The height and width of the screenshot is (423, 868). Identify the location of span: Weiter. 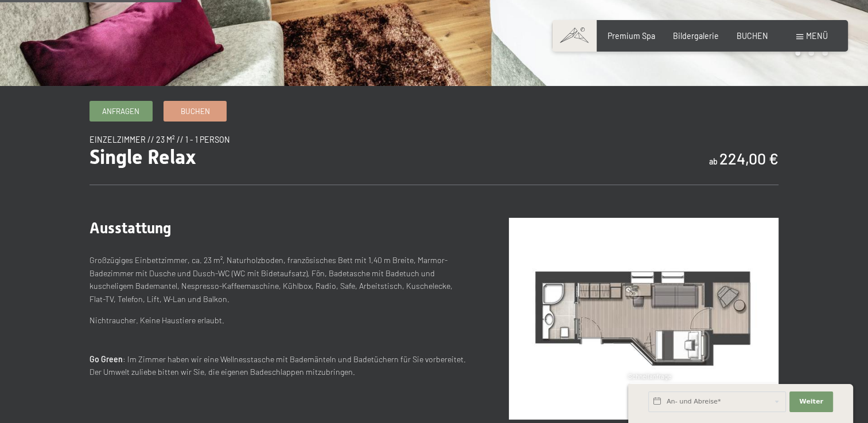
(811, 402).